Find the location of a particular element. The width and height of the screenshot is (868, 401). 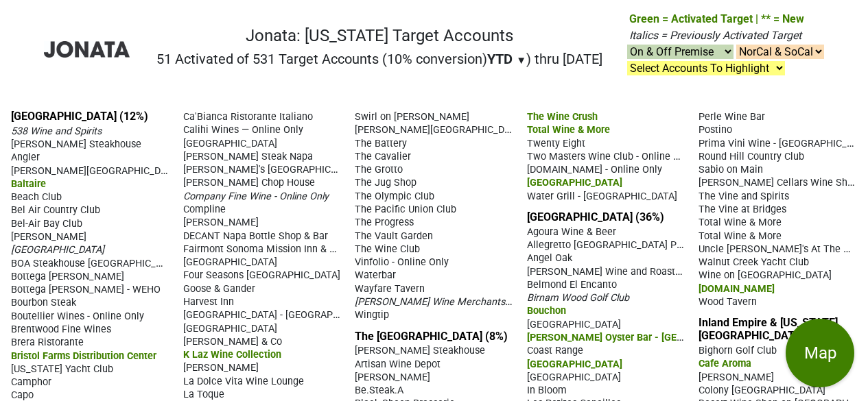

span: Camphor is located at coordinates (31, 381).